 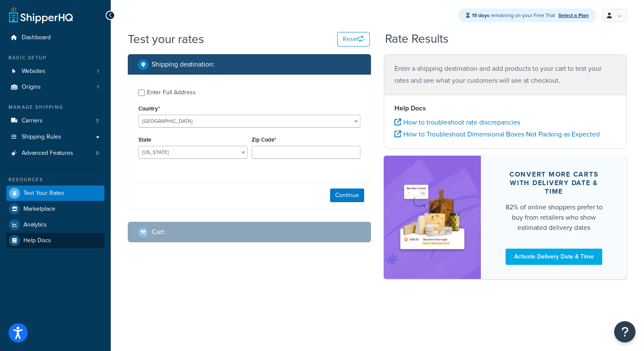 What do you see at coordinates (37, 241) in the screenshot?
I see `span: Help Docs` at bounding box center [37, 241].